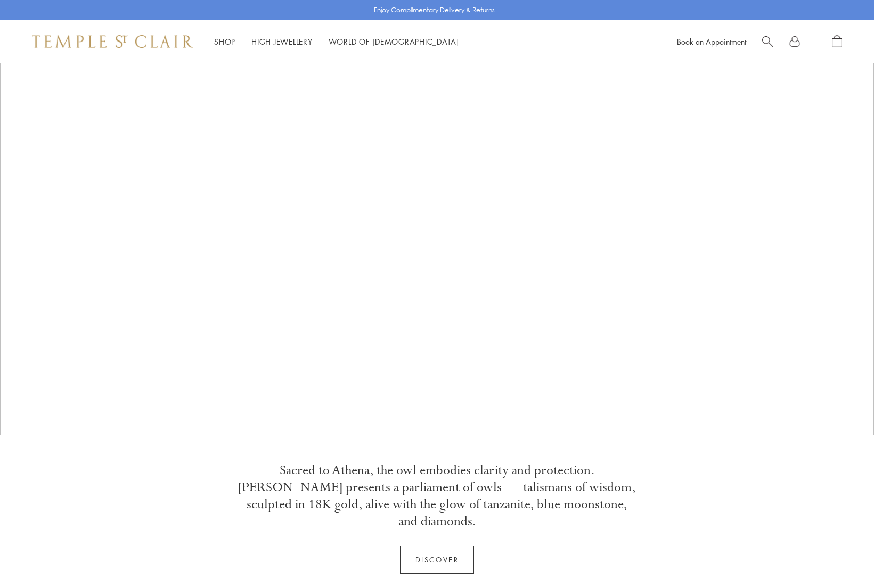  I want to click on a: ShopShop, so click(225, 41).